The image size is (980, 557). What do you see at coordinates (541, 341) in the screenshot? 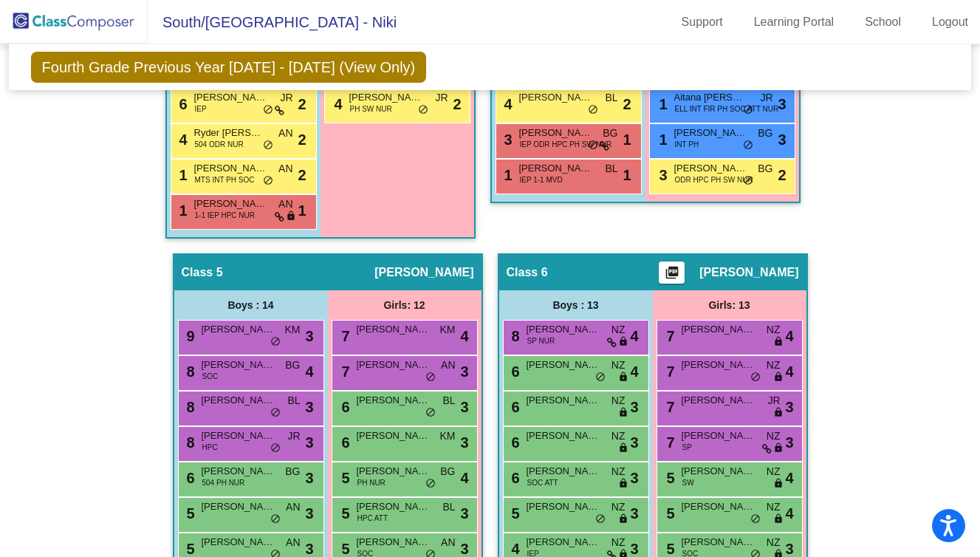
I see `span: SP NUR` at bounding box center [541, 341].